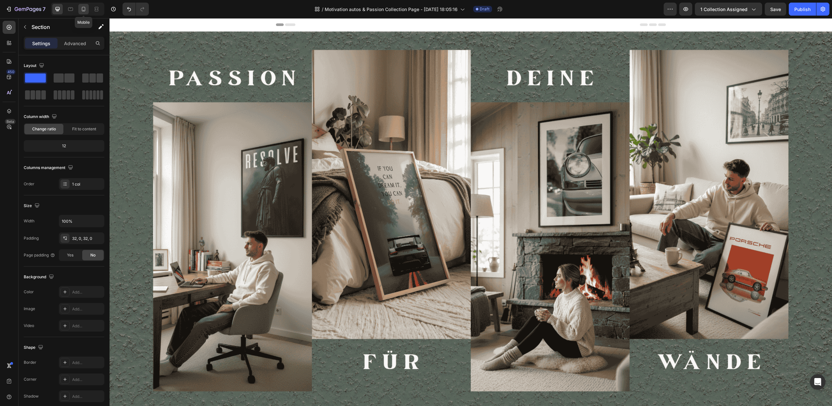  What do you see at coordinates (44, 129) in the screenshot?
I see `span: Change ratio` at bounding box center [44, 129].